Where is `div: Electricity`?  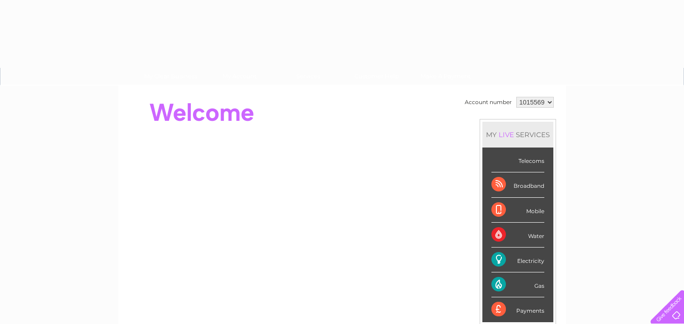
div: Electricity is located at coordinates (518, 260).